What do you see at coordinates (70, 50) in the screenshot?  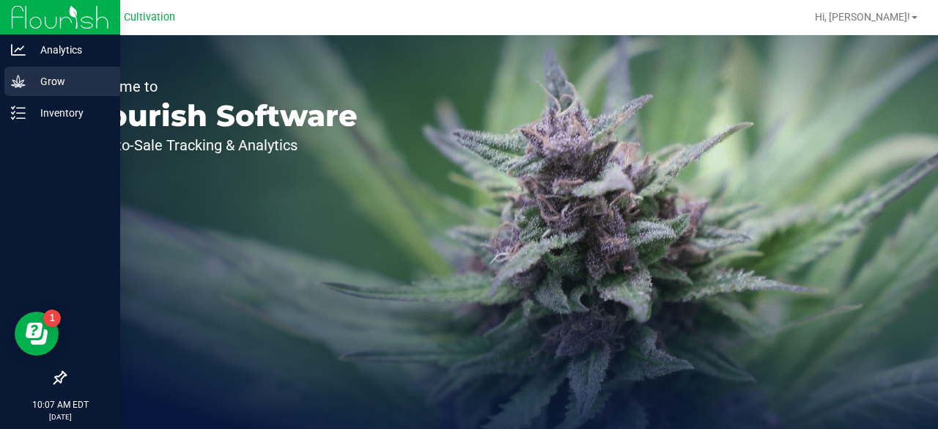 I see `p: Analytics` at bounding box center [70, 50].